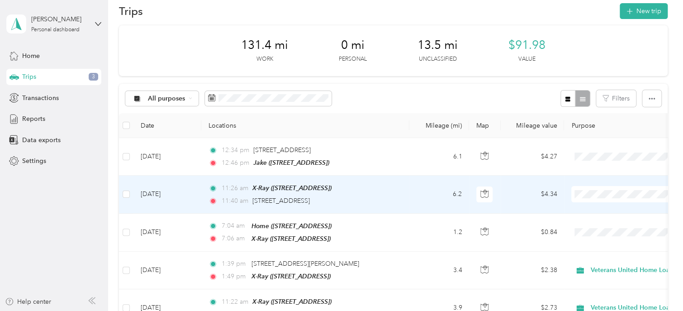 The image size is (683, 311). I want to click on p: Personal, so click(353, 59).